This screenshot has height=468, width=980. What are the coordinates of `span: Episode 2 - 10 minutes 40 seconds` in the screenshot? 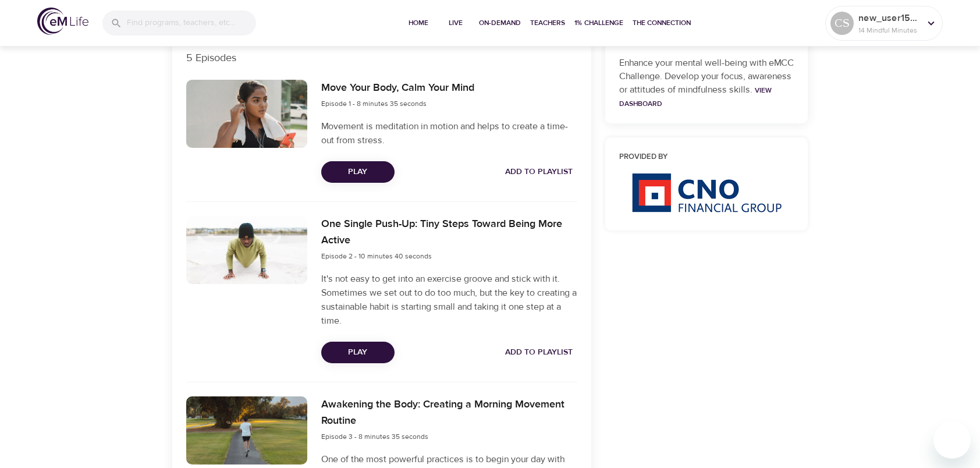 It's located at (377, 256).